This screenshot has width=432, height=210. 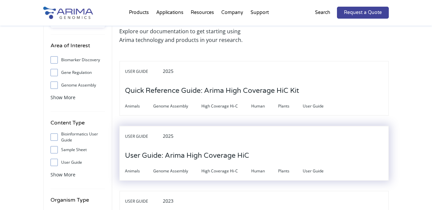 I want to click on label: User Guide, so click(x=78, y=162).